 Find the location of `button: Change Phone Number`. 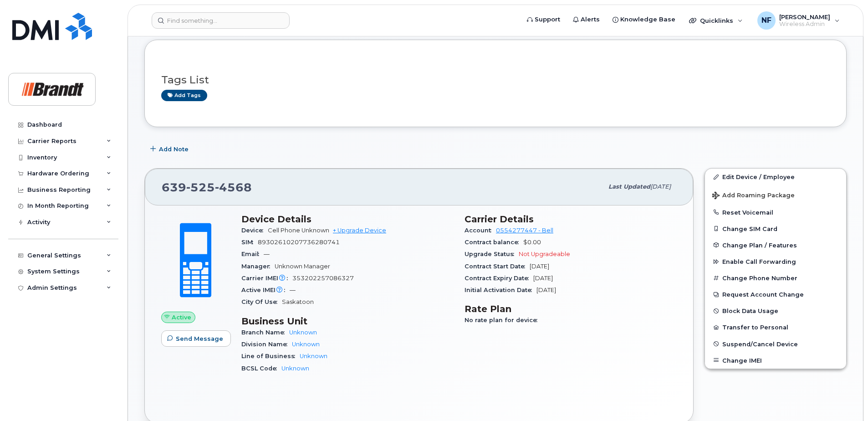

button: Change Phone Number is located at coordinates (775, 278).